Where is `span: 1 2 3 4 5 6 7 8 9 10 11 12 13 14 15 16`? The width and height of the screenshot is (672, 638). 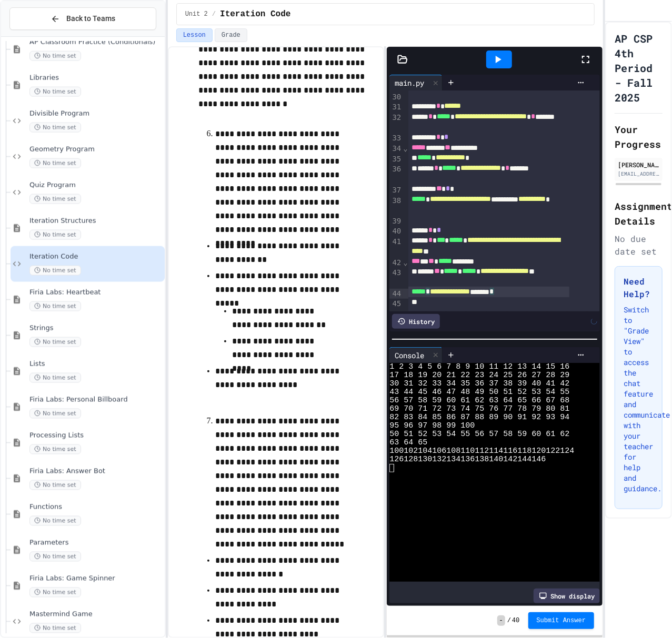
span: 1 2 3 4 5 6 7 8 9 10 11 12 13 14 15 16 is located at coordinates (479, 367).